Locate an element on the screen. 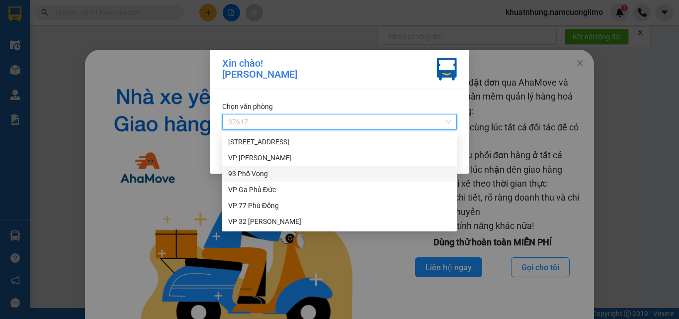 This screenshot has height=319, width=679. div: VP Lâm Thao is located at coordinates (340, 158).